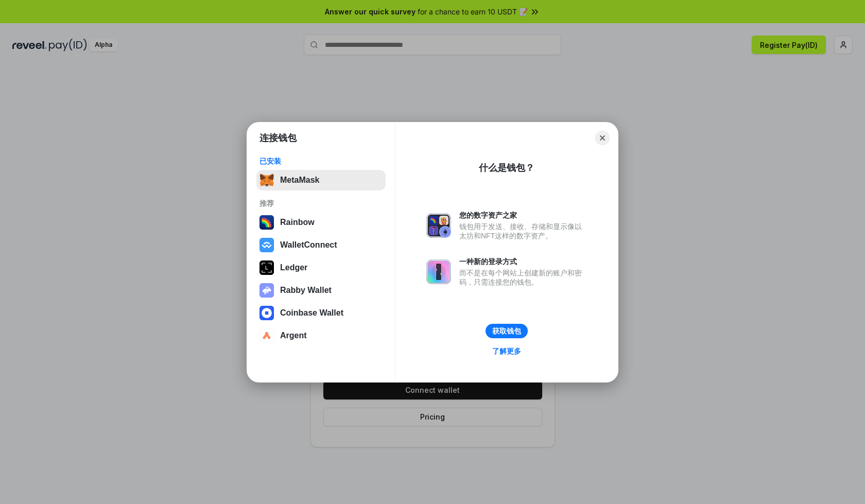  I want to click on a: 了解更多, so click(507, 351).